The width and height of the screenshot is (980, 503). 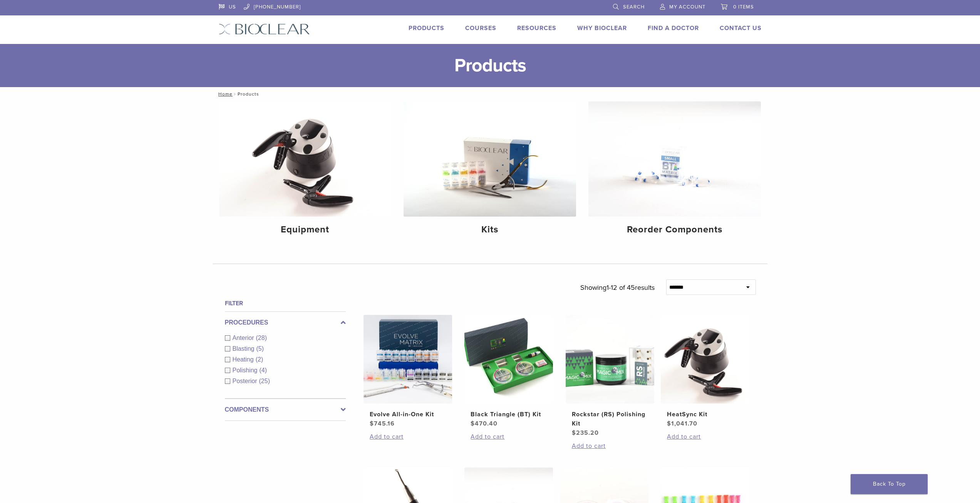 What do you see at coordinates (620, 288) in the screenshot?
I see `span: 1-12 of 45` at bounding box center [620, 288].